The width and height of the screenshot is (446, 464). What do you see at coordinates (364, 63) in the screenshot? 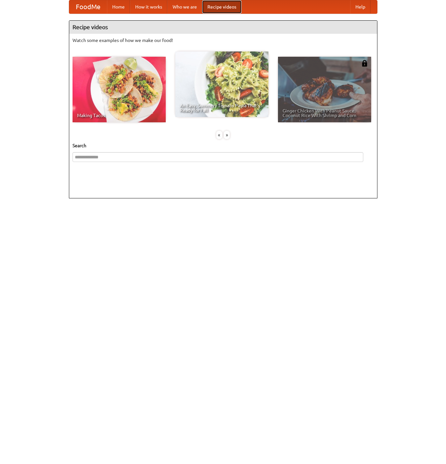
I see `img: 483408.png` at bounding box center [364, 63].